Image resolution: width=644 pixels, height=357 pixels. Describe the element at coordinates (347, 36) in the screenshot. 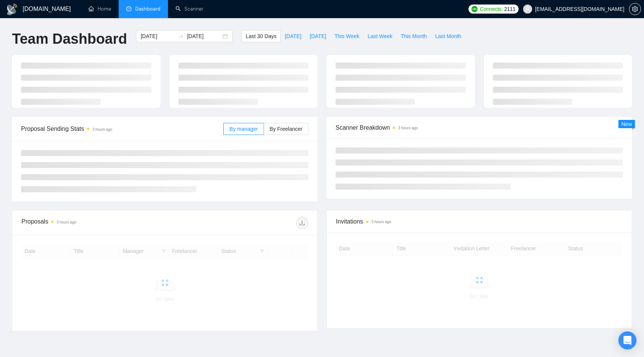

I see `button: This Week` at that location.